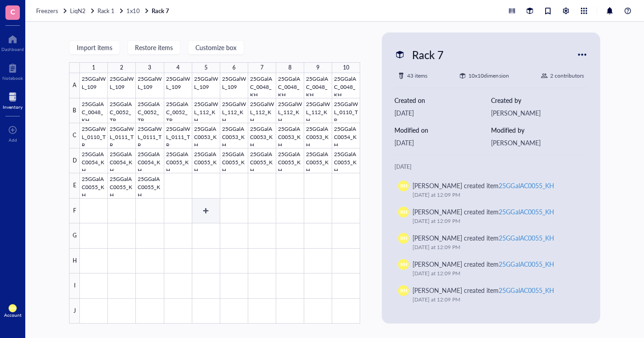 Image resolution: width=644 pixels, height=338 pixels. Describe the element at coordinates (417, 76) in the screenshot. I see `div: 43 items` at that location.